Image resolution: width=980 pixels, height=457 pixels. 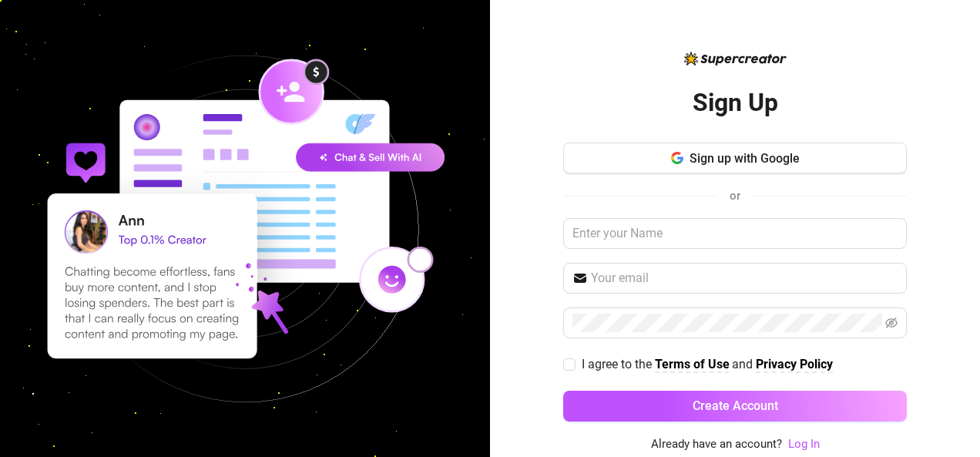 What do you see at coordinates (692, 365) in the screenshot?
I see `a: Terms of Use` at bounding box center [692, 365].